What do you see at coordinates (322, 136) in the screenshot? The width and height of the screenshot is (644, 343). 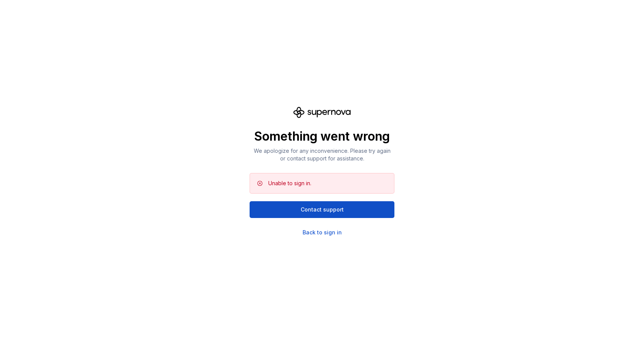 I see `p: Something went wrong` at bounding box center [322, 136].